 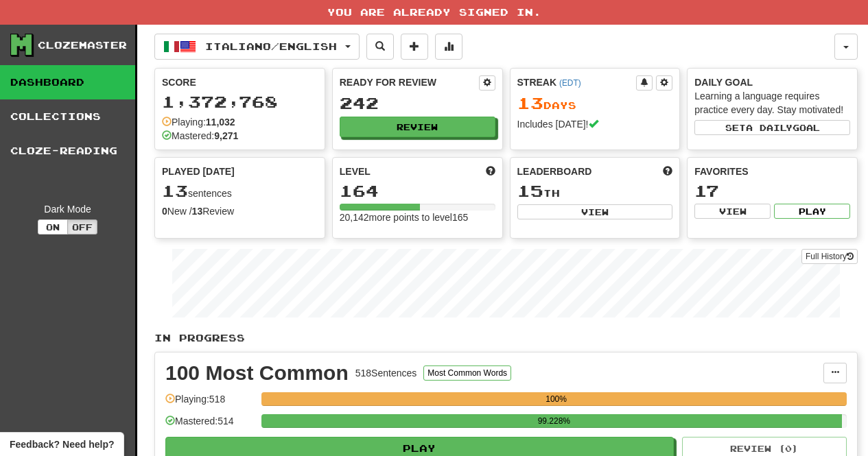 I want to click on div: sentences, so click(x=239, y=192).